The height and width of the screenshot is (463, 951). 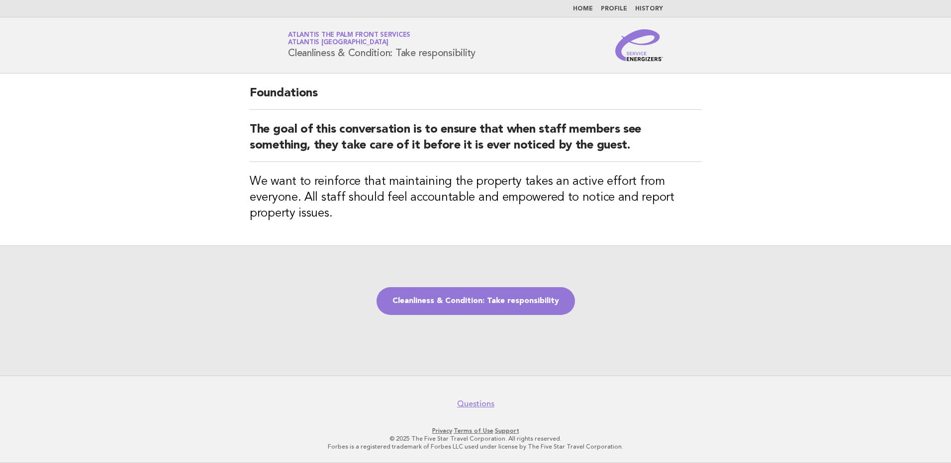 I want to click on a: Support, so click(x=507, y=431).